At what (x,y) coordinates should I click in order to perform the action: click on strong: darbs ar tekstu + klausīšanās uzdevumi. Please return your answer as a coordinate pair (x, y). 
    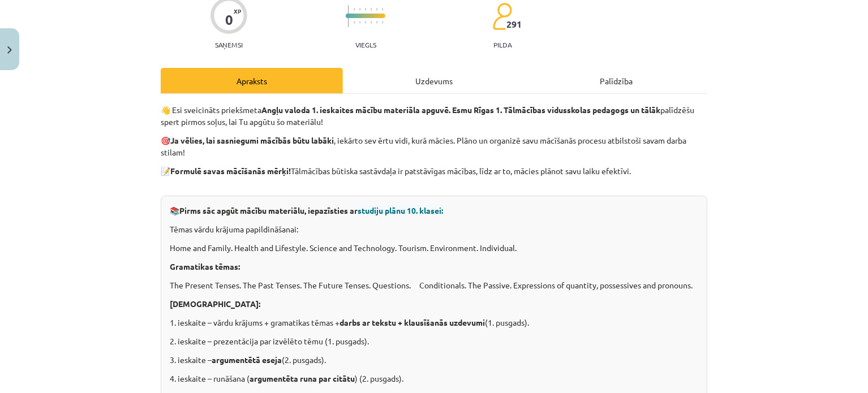
    Looking at the image, I should click on (412, 322).